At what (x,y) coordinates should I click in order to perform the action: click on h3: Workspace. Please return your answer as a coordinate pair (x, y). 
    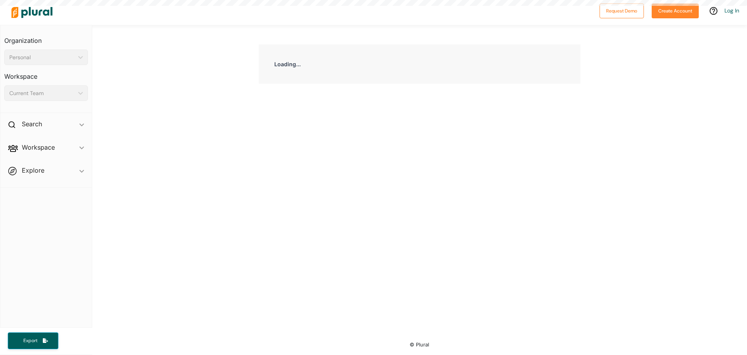
    Looking at the image, I should click on (46, 74).